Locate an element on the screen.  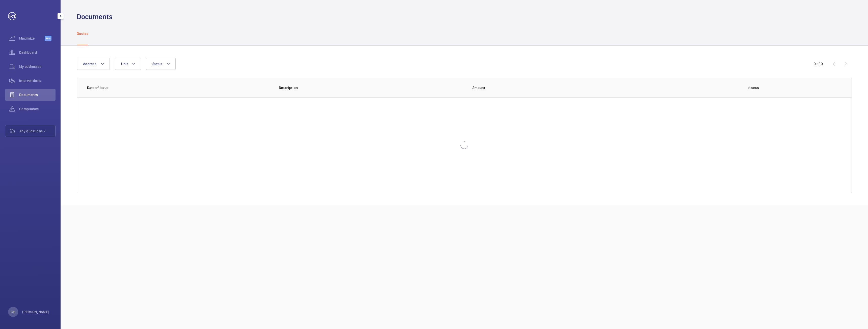
span: Interventions is located at coordinates (37, 81).